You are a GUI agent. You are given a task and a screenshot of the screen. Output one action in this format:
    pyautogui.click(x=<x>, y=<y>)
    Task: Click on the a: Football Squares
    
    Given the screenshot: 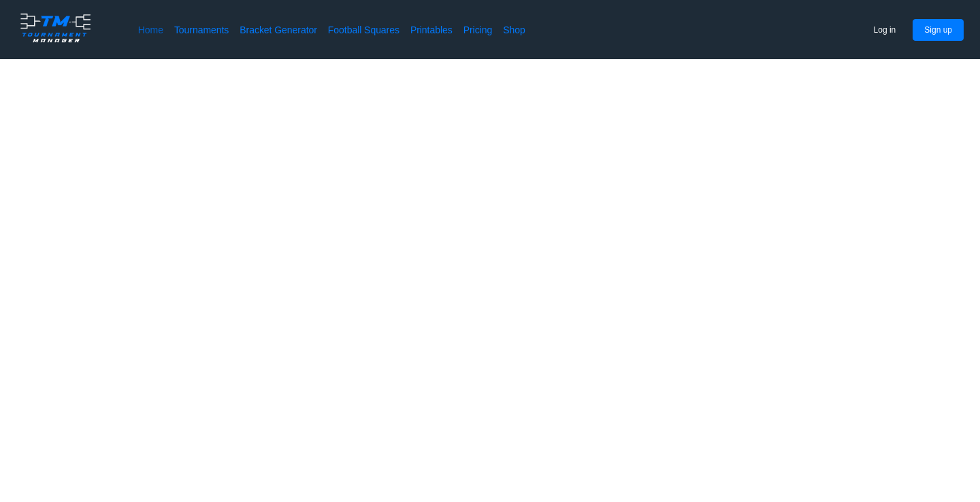 What is the action you would take?
    pyautogui.click(x=363, y=30)
    